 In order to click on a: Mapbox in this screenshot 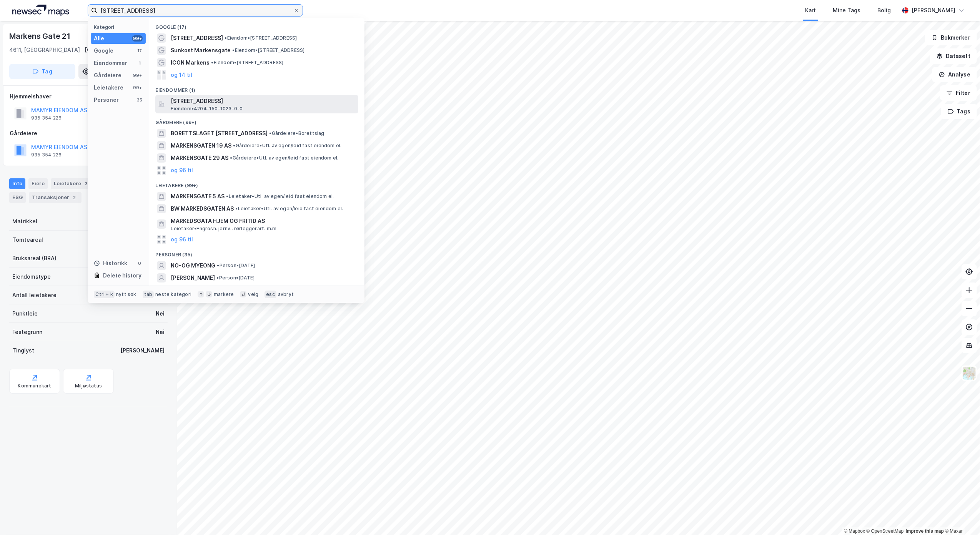, I will do `click(854, 531)`.